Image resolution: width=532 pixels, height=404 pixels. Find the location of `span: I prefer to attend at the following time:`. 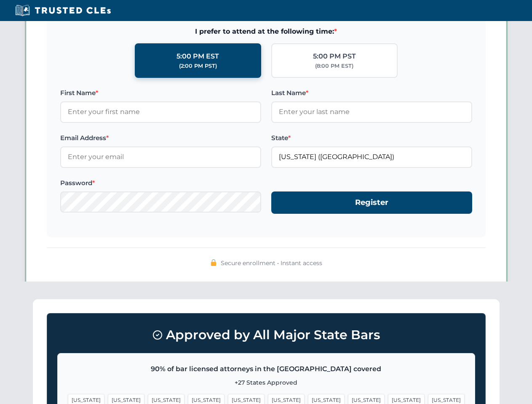

span: I prefer to attend at the following time: is located at coordinates (266, 32).